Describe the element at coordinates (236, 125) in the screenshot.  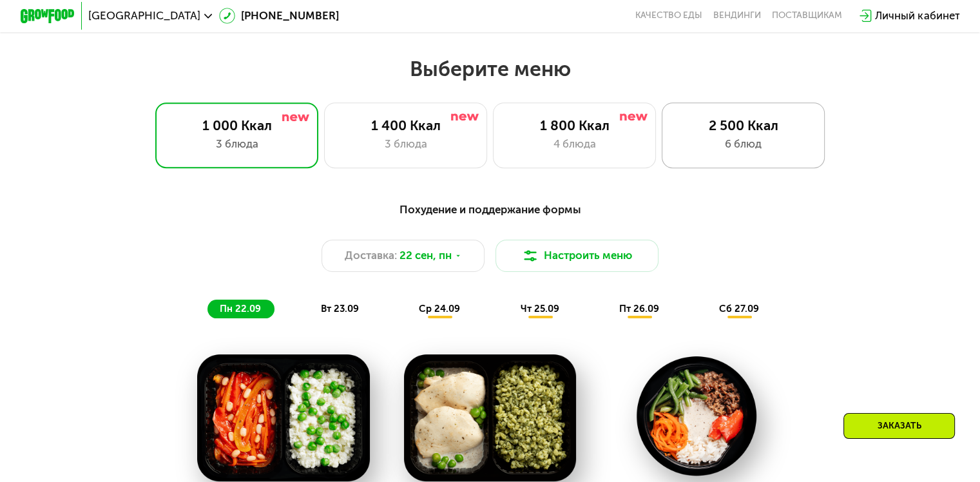
I see `div: 1 000 Ккал` at that location.